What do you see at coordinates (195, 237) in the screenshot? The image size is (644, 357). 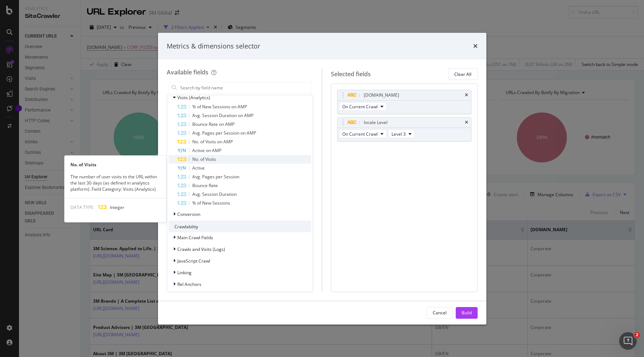 I see `span: Main Crawl Fields` at bounding box center [195, 237].